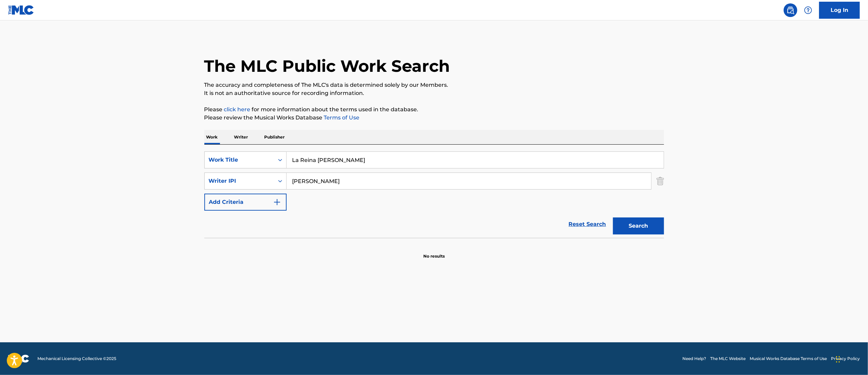 Image resolution: width=868 pixels, height=375 pixels. What do you see at coordinates (19, 359) in the screenshot?
I see `img: logo` at bounding box center [19, 359].